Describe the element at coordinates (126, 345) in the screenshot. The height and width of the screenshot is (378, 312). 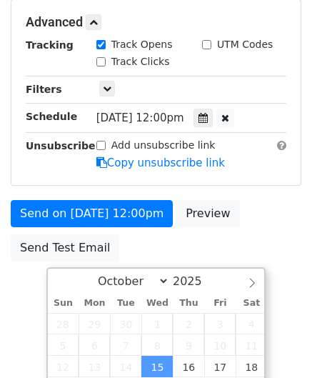
I see `span: October 7, 2025` at that location.